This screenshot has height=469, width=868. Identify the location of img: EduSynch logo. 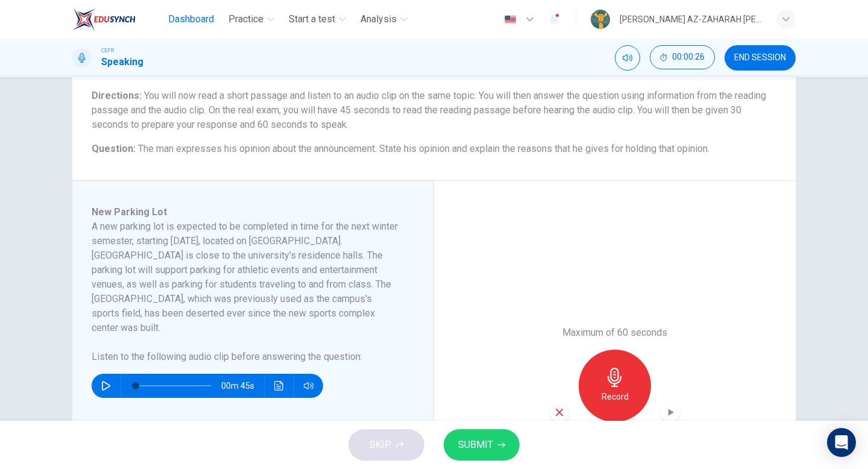
(104, 19).